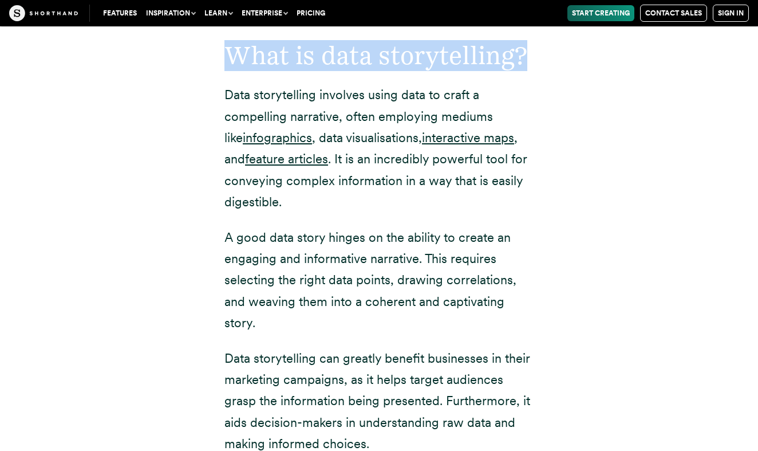 Image resolution: width=758 pixels, height=451 pixels. I want to click on img: The Craft, so click(44, 13).